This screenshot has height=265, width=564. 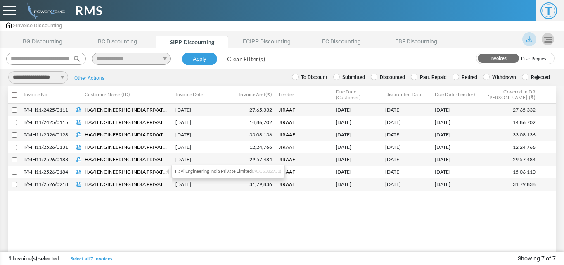 What do you see at coordinates (44, 10) in the screenshot?
I see `img: admin` at bounding box center [44, 10].